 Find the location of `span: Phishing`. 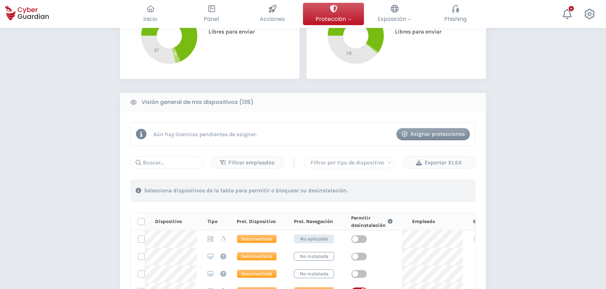

span: Phishing is located at coordinates (455, 19).